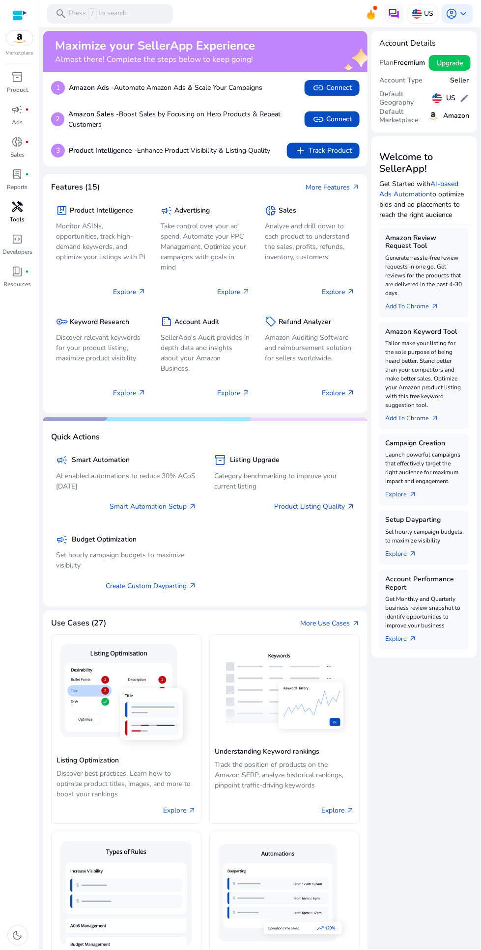 The height and width of the screenshot is (950, 481). Describe the element at coordinates (62, 211) in the screenshot. I see `span: package` at that location.